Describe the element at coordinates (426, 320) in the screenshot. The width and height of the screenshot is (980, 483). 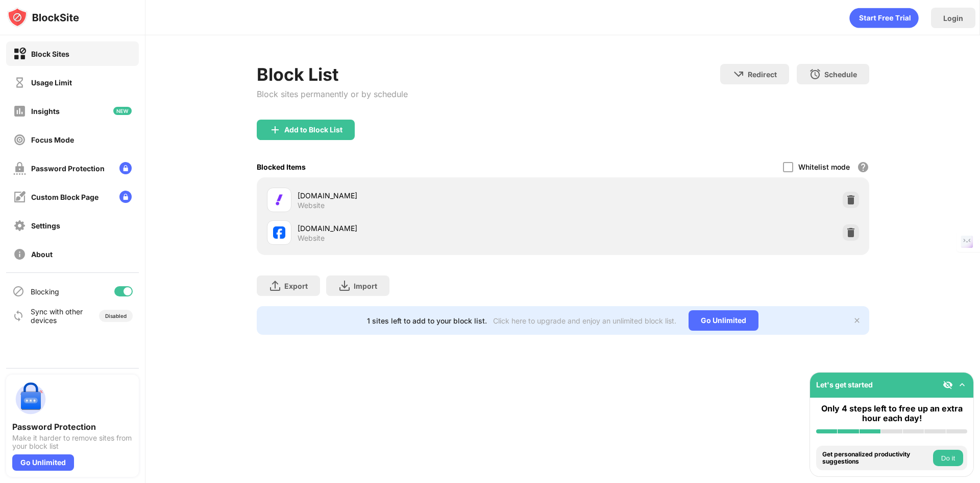
I see `div: 1 sites left to add to your block list.` at that location.